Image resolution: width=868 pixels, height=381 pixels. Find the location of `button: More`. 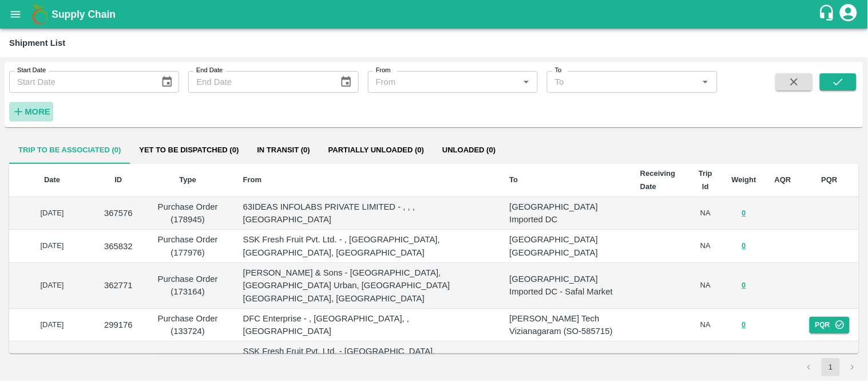

button: More is located at coordinates (31, 112).